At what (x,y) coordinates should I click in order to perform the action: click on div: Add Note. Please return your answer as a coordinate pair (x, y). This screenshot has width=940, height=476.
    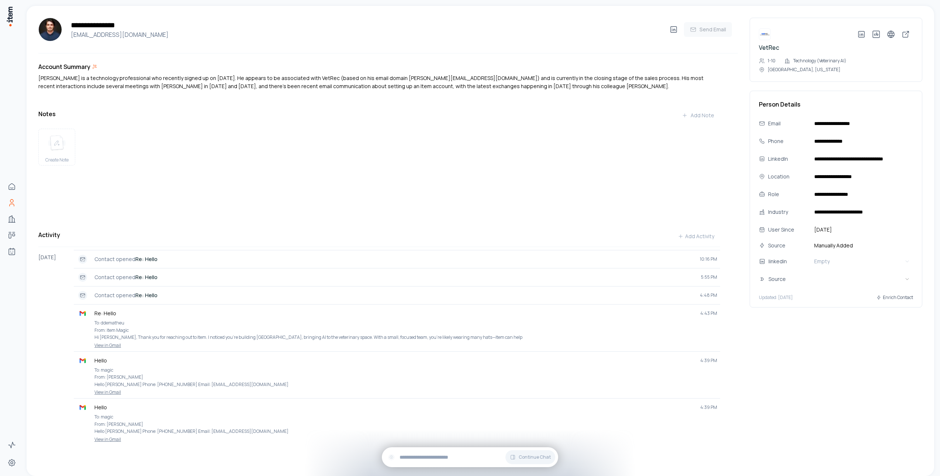
    Looking at the image, I should click on (698, 115).